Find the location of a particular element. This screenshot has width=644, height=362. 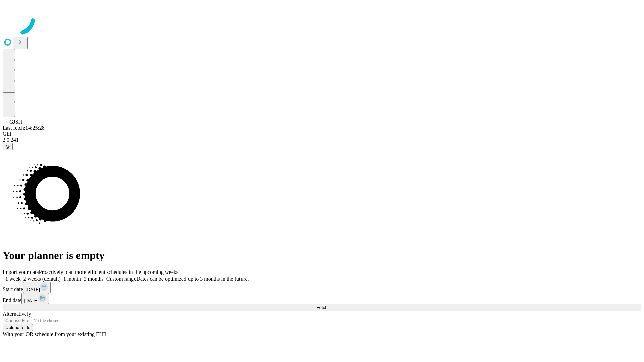

span: 1 month is located at coordinates (72, 278).